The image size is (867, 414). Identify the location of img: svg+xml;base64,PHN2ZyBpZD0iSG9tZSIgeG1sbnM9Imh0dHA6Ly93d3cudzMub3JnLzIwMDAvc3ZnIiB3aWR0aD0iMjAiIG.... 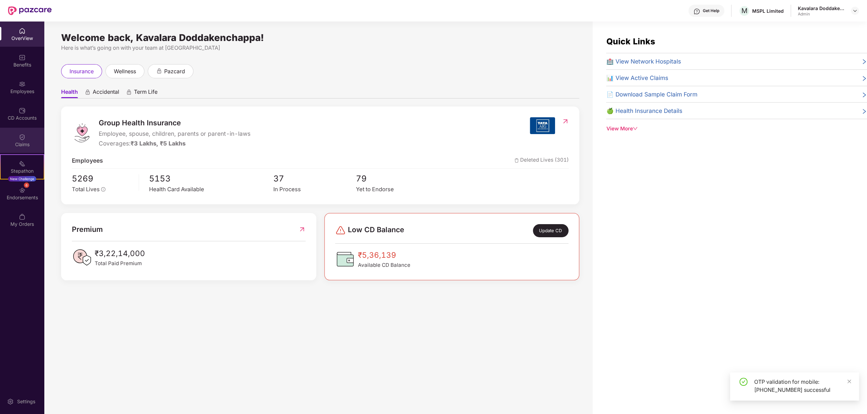
(22, 31).